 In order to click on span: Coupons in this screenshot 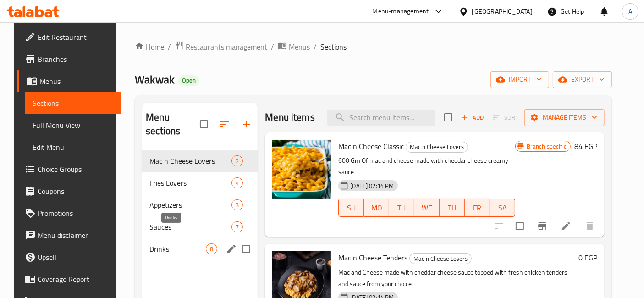, I will do `click(76, 191)`.